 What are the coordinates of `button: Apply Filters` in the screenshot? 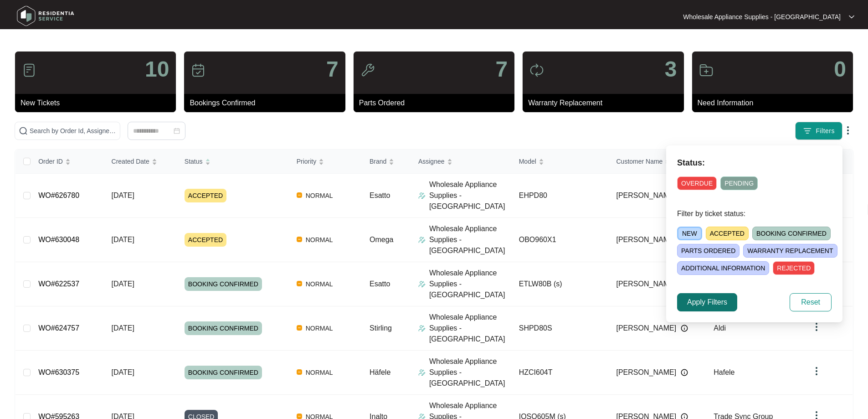 It's located at (707, 302).